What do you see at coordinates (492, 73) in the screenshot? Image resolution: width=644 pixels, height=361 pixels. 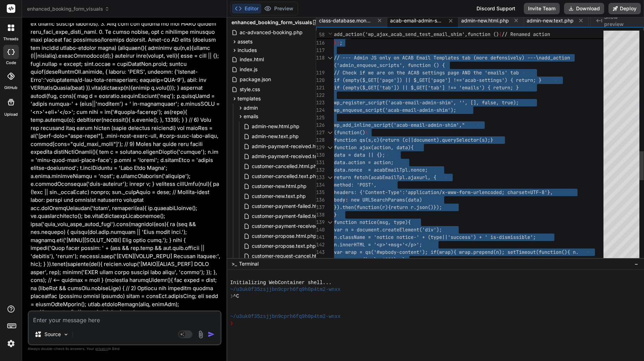 I see `span: ND the 'emails' tab` at bounding box center [492, 73].